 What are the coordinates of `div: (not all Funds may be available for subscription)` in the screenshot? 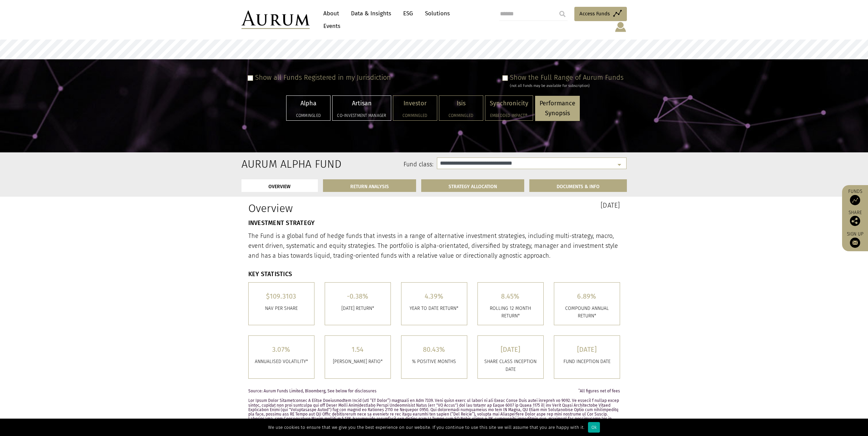 It's located at (566, 86).